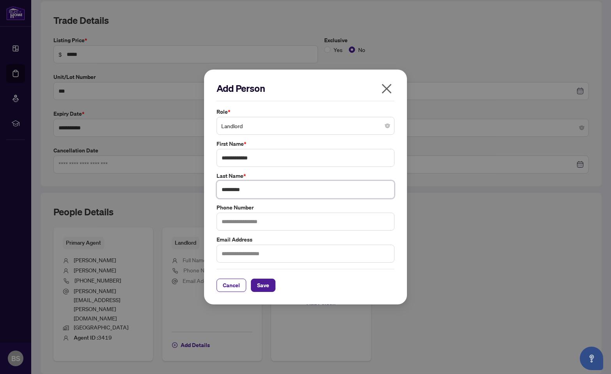  I want to click on label: Last Name, so click(306, 176).